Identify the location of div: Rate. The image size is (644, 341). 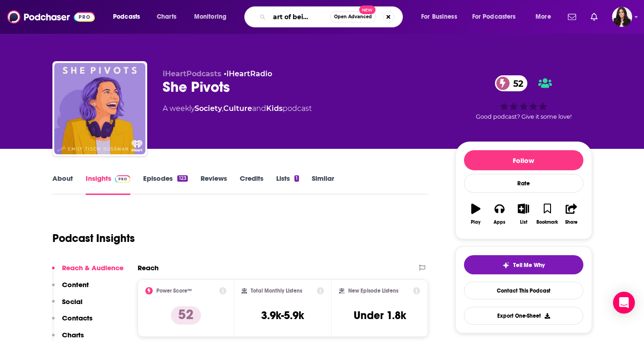
(524, 183).